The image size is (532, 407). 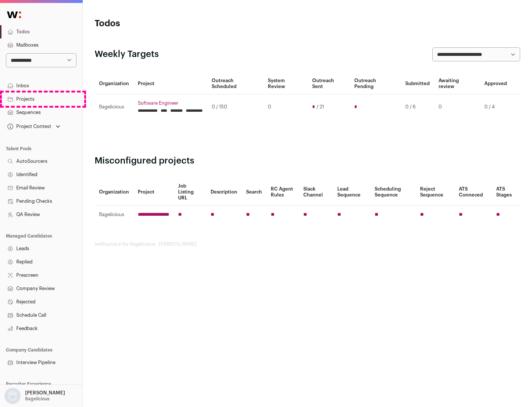 What do you see at coordinates (190, 192) in the screenshot?
I see `th: Job Listing URL` at bounding box center [190, 192].